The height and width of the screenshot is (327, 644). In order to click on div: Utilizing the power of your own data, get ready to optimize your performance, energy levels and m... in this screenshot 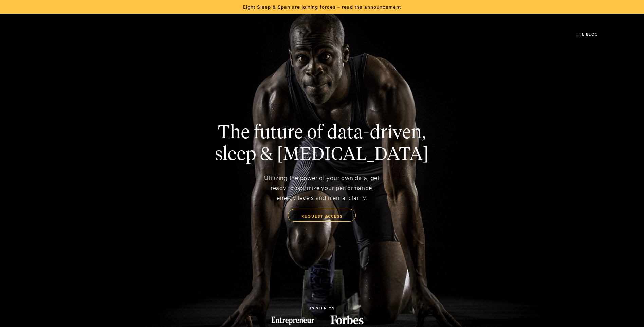, I will do `click(322, 187)`.